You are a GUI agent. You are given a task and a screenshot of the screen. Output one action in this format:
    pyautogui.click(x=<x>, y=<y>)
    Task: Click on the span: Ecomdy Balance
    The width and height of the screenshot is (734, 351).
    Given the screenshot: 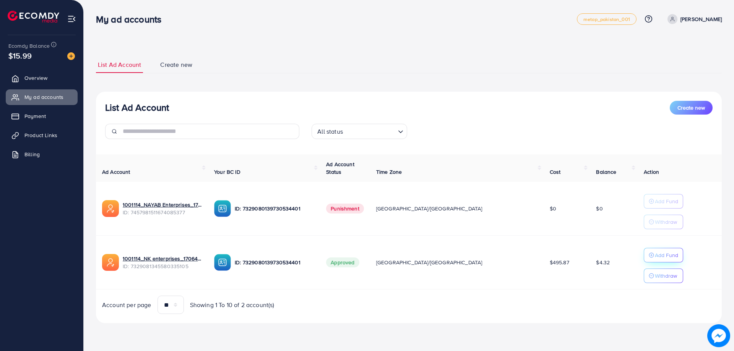 What is the action you would take?
    pyautogui.click(x=29, y=46)
    